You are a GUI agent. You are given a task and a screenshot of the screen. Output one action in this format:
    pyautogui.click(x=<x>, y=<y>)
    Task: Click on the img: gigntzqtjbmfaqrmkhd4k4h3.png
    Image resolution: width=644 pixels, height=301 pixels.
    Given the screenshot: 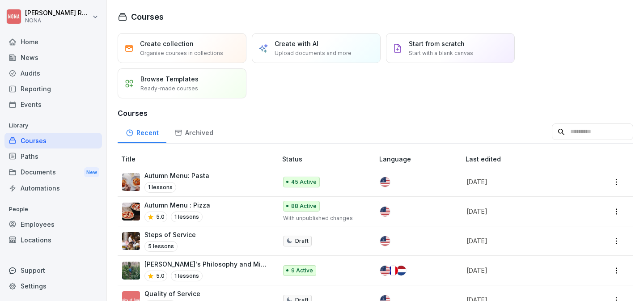 What is the action you would take?
    pyautogui.click(x=131, y=211)
    